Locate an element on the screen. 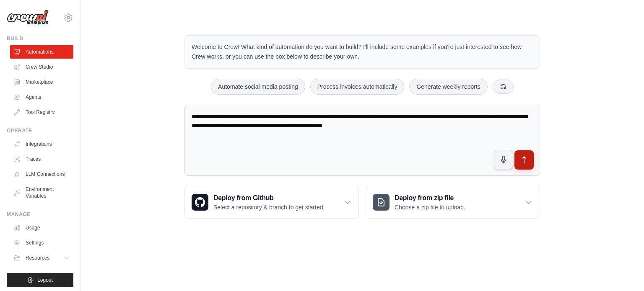 The width and height of the screenshot is (644, 291). button: Resources is located at coordinates (42, 258).